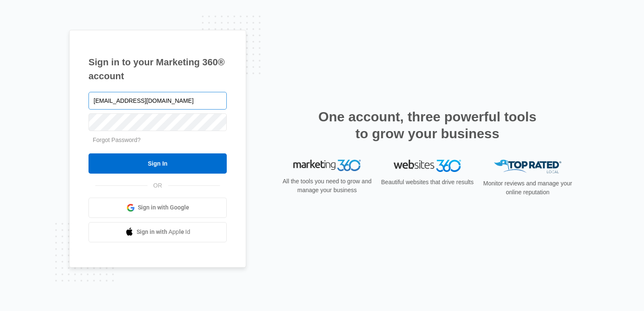 The width and height of the screenshot is (644, 311). I want to click on p: Beautiful websites that drive results, so click(428, 182).